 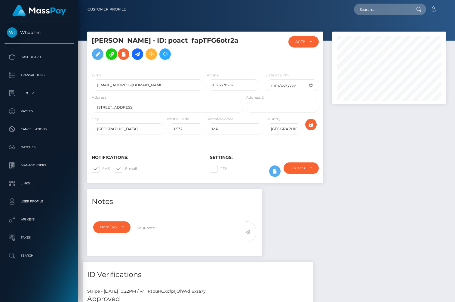 I want to click on label: State/Province, so click(x=220, y=119).